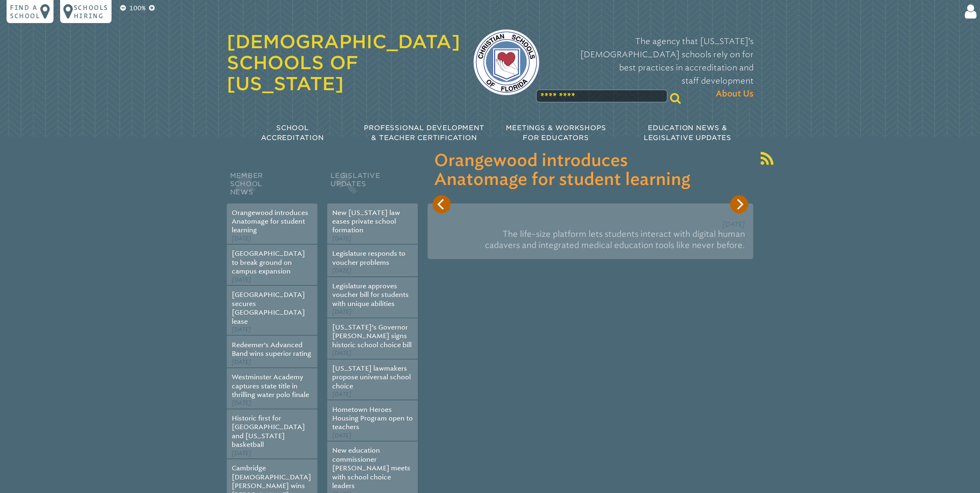 The width and height of the screenshot is (980, 493). What do you see at coordinates (372, 186) in the screenshot?
I see `h2: Legislative Updates` at bounding box center [372, 186].